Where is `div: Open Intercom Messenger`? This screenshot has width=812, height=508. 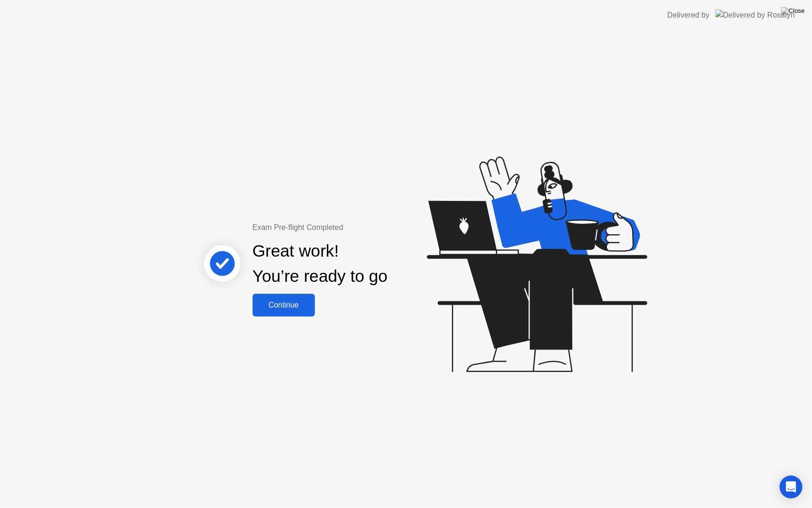
div: Open Intercom Messenger is located at coordinates (791, 487).